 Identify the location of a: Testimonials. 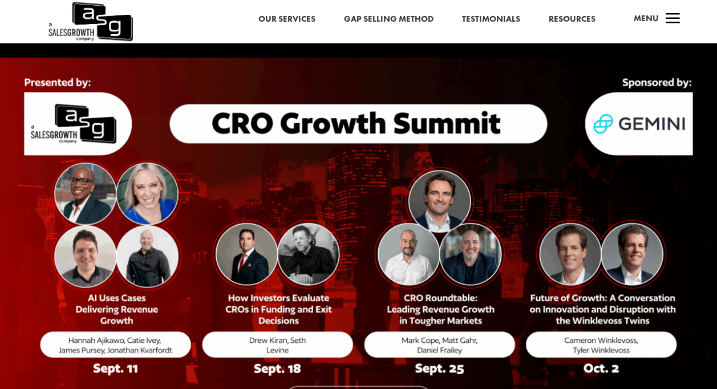
(491, 19).